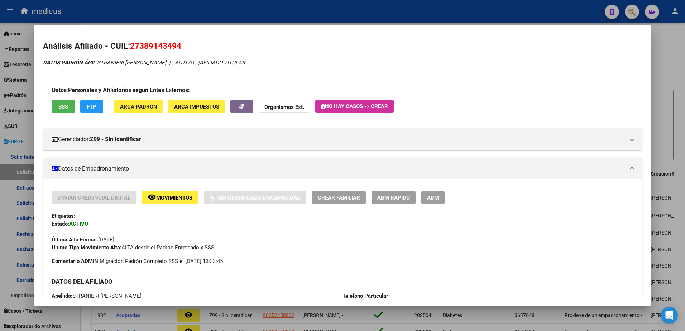 The width and height of the screenshot is (685, 331). What do you see at coordinates (366, 296) in the screenshot?
I see `strong: Teléfono Particular:` at bounding box center [366, 296].